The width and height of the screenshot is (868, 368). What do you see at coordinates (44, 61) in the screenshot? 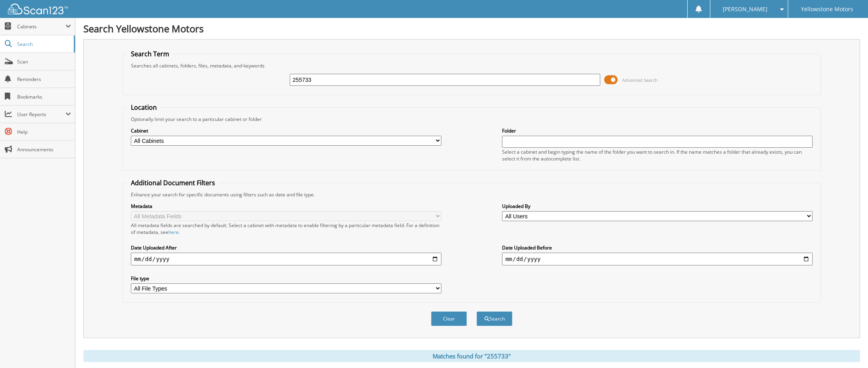
I see `span: Scan` at bounding box center [44, 61].